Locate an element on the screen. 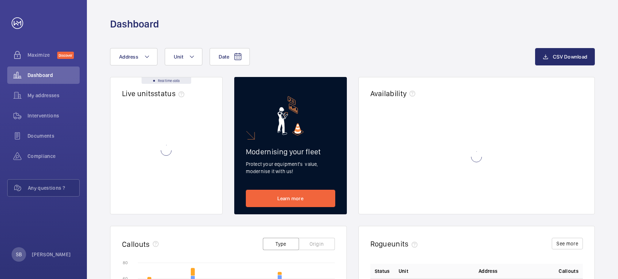 The height and width of the screenshot is (279, 618). a: Learn more is located at coordinates (290, 199).